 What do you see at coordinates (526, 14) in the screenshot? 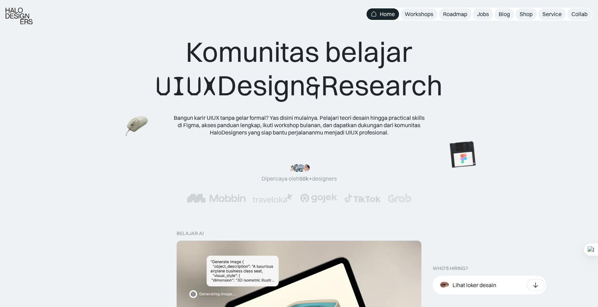
I see `a: Shop` at bounding box center [526, 14].